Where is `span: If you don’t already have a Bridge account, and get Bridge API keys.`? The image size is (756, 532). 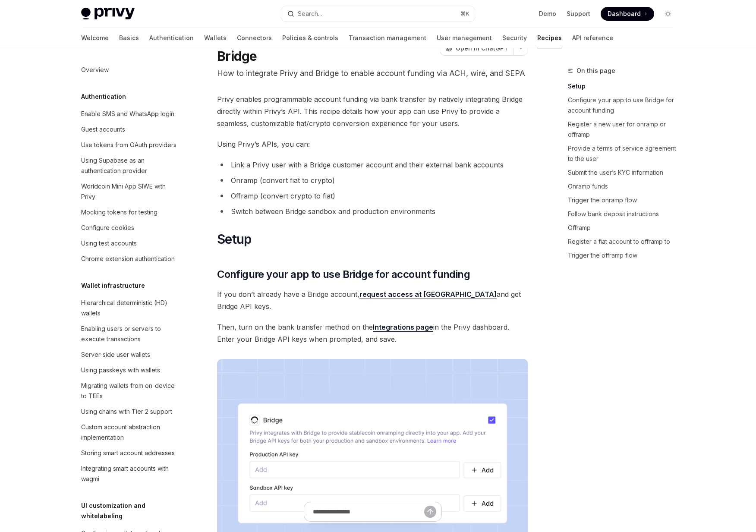
span: If you don’t already have a Bridge account, and get Bridge API keys. is located at coordinates (373, 300).